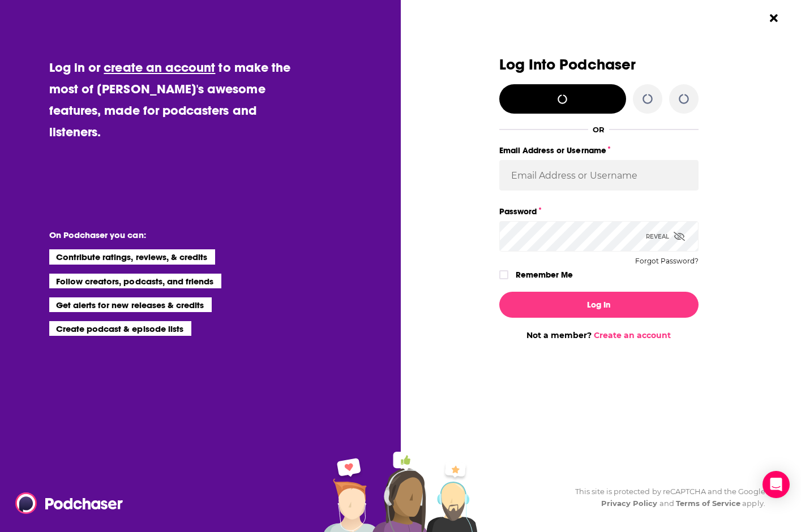 This screenshot has width=801, height=532. What do you see at coordinates (667, 261) in the screenshot?
I see `button: Forgot Password?` at bounding box center [667, 261].